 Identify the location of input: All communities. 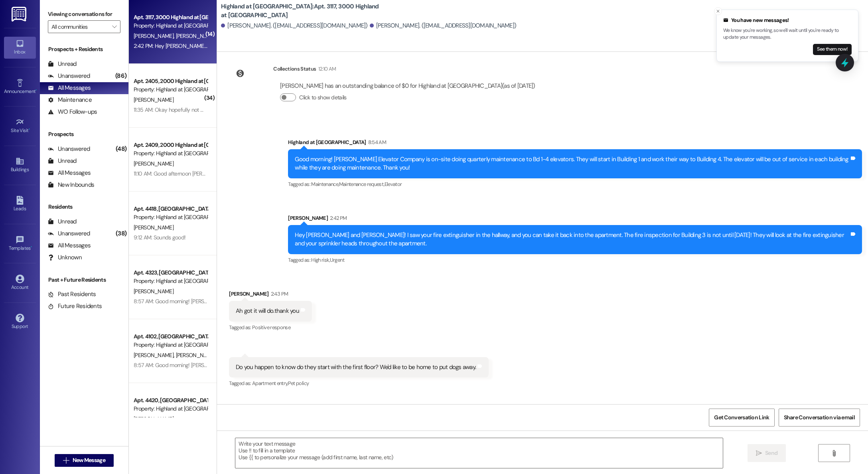
(80, 27).